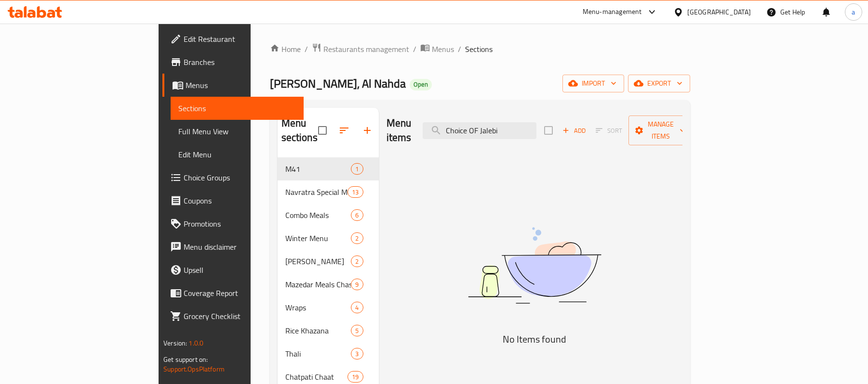  Describe the element at coordinates (480, 49) in the screenshot. I see `nav: breadcrumb` at that location.